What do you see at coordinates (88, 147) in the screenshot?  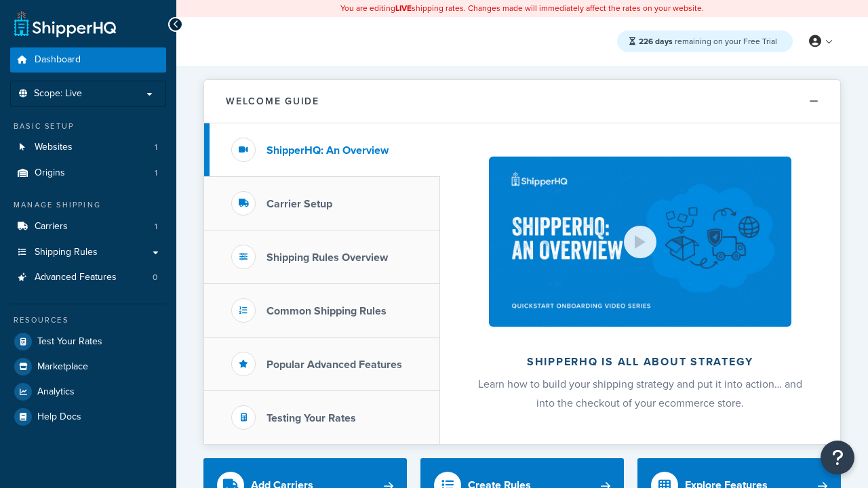 I see `li: Websites` at bounding box center [88, 147].